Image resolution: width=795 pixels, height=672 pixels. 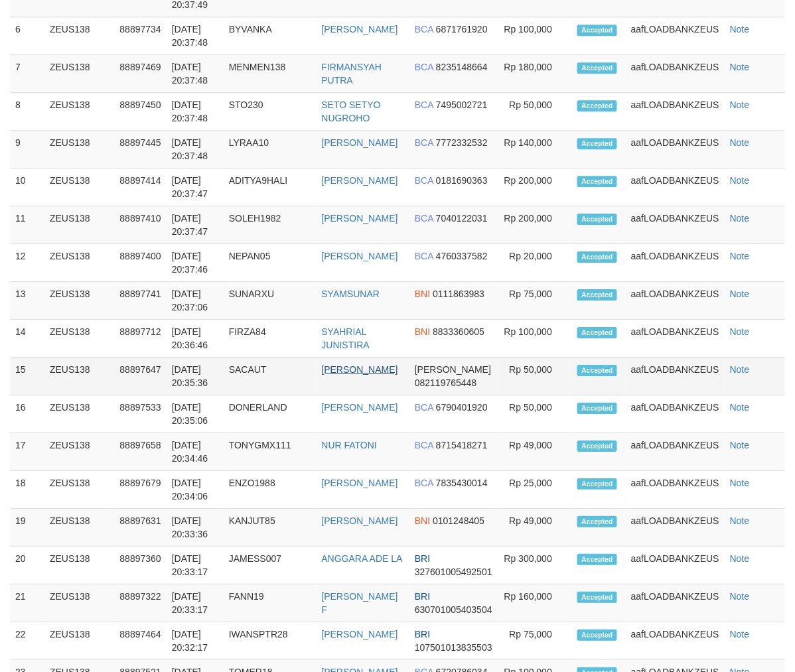 I want to click on td: BYVANKA, so click(x=270, y=35).